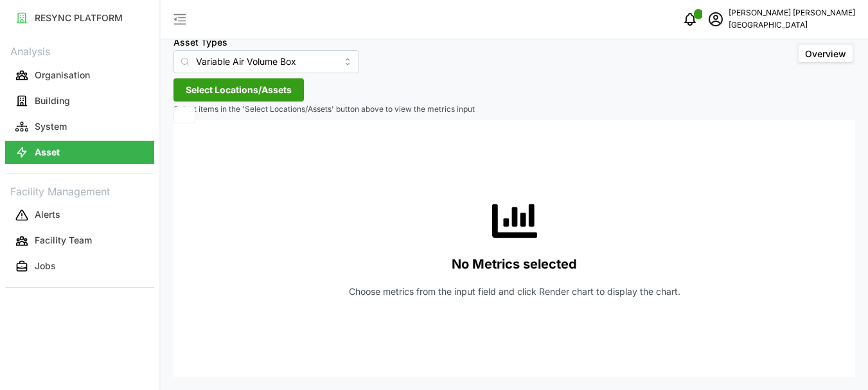 The width and height of the screenshot is (868, 390). I want to click on a: Asset, so click(80, 153).